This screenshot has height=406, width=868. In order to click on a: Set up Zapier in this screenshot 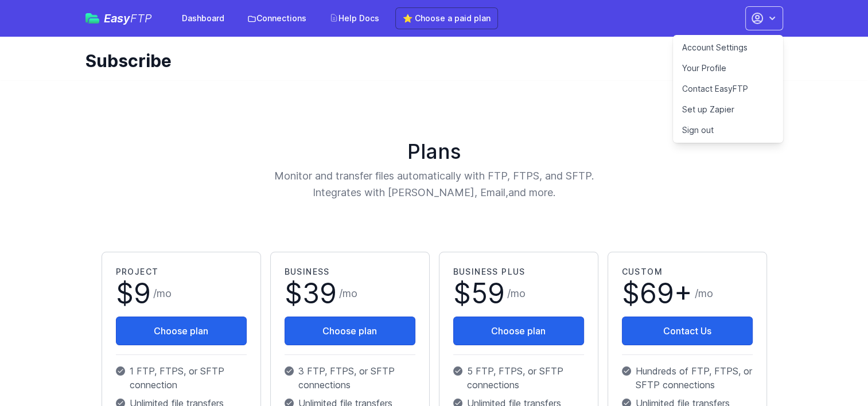, I will do `click(728, 109)`.